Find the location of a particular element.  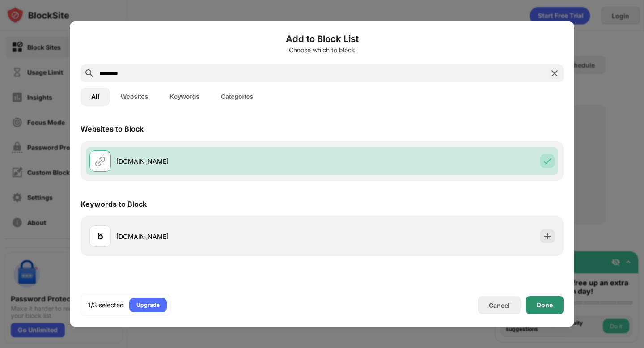

button: Keywords is located at coordinates (184, 97).